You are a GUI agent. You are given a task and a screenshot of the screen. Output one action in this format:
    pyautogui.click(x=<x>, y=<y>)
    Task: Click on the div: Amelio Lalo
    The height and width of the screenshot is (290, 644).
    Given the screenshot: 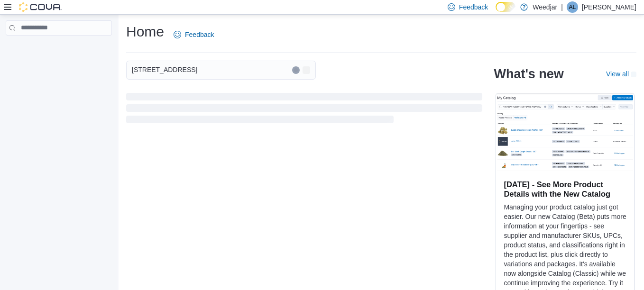 What is the action you would take?
    pyautogui.click(x=572, y=7)
    